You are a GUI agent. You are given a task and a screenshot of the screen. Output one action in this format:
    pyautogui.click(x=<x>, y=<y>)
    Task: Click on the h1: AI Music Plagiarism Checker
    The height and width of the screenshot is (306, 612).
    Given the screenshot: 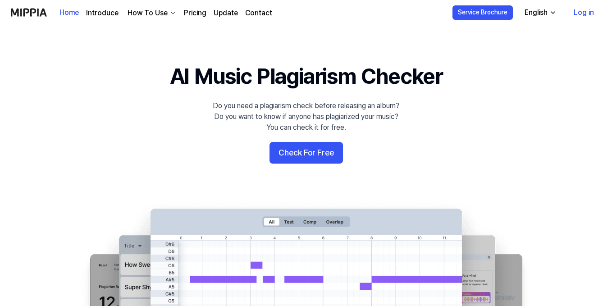 What is the action you would take?
    pyautogui.click(x=306, y=76)
    